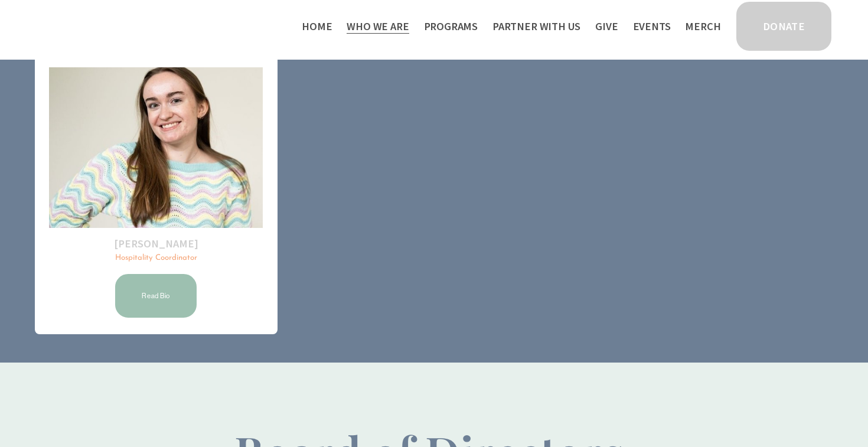 The height and width of the screenshot is (447, 868). What do you see at coordinates (652, 26) in the screenshot?
I see `a: Events` at bounding box center [652, 26].